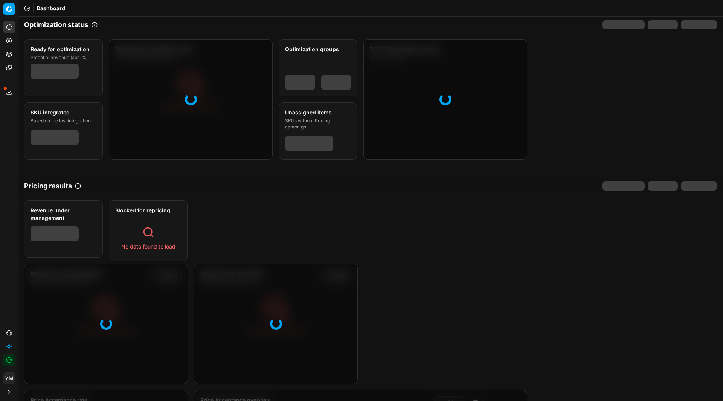 Image resolution: width=723 pixels, height=401 pixels. Describe the element at coordinates (9, 378) in the screenshot. I see `button: YM` at that location.